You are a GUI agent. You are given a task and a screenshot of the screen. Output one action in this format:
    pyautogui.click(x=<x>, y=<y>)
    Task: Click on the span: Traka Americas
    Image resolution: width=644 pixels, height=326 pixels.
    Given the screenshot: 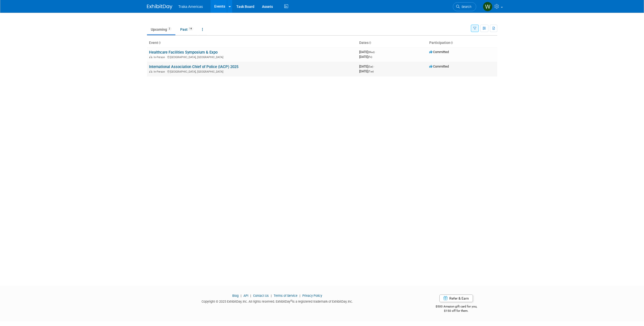 What is the action you would take?
    pyautogui.click(x=191, y=6)
    